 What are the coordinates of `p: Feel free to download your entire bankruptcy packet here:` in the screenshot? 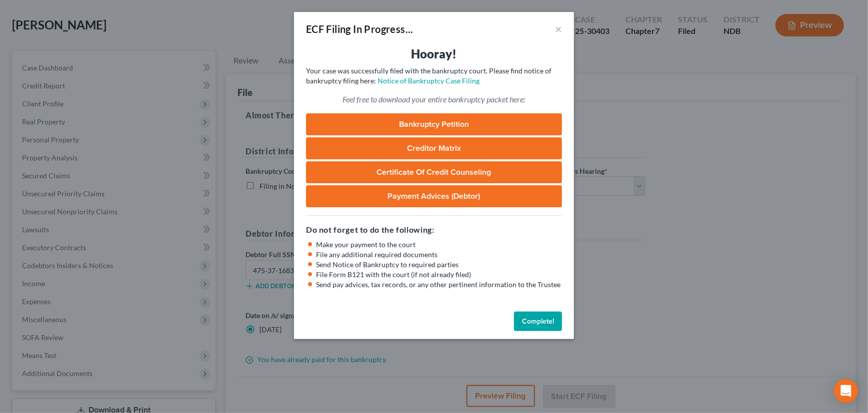 It's located at (434, 99).